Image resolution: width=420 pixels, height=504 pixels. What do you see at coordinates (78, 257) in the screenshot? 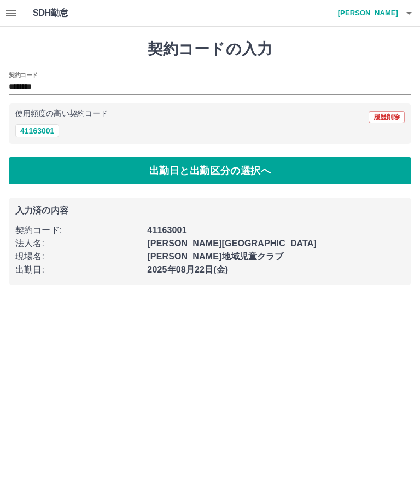
I see `p: 現場名 :` at bounding box center [78, 257].